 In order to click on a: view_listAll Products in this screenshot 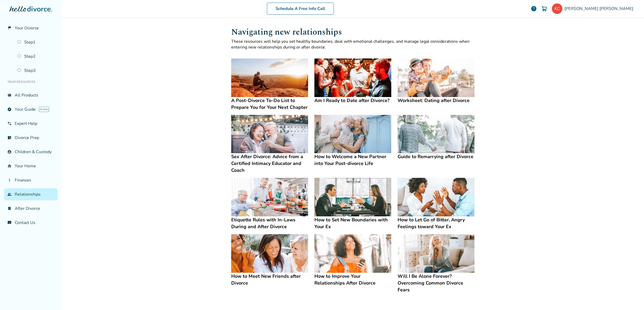, I will do `click(31, 95)`.